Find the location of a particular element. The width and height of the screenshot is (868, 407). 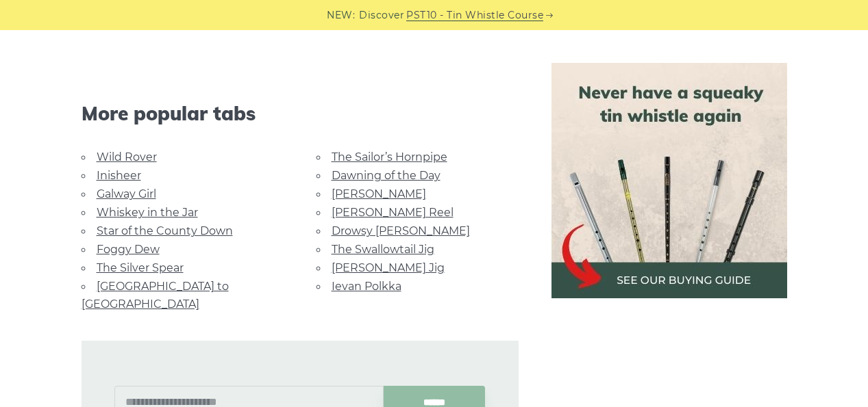

a: Inisheer is located at coordinates (118, 175).